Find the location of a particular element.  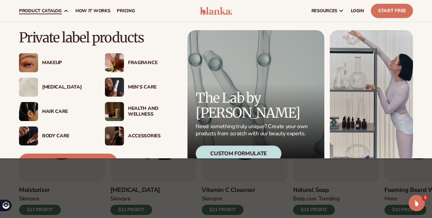

img: logo is located at coordinates (216, 11).